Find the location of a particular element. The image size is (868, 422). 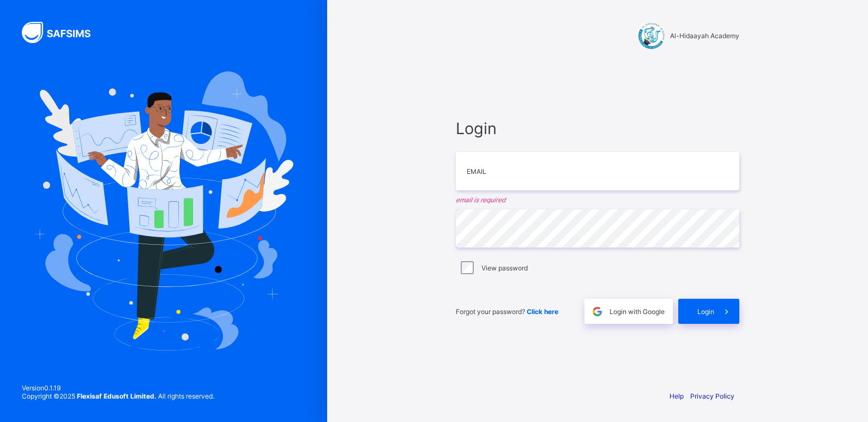

span: Al-Hidaayah Academy is located at coordinates (705, 36).